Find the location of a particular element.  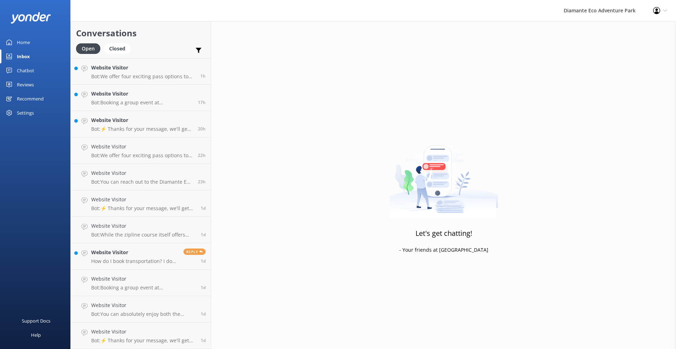

div: Chatbot is located at coordinates (25, 70).